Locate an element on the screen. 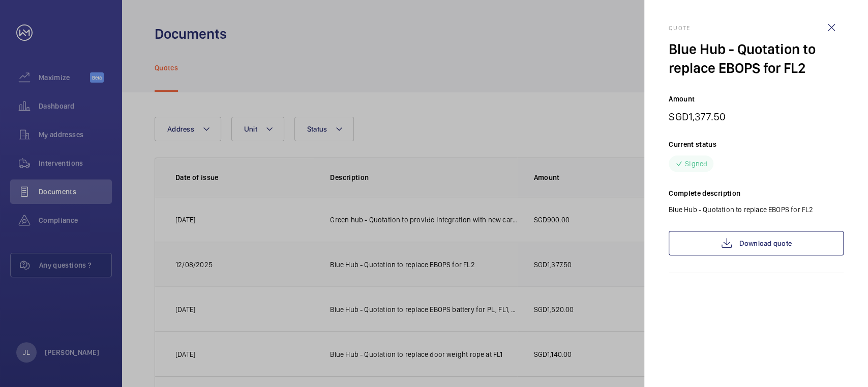 The image size is (868, 387). div: Blue Hub - Quotation to replace EBOPS for FL2 is located at coordinates (756, 59).